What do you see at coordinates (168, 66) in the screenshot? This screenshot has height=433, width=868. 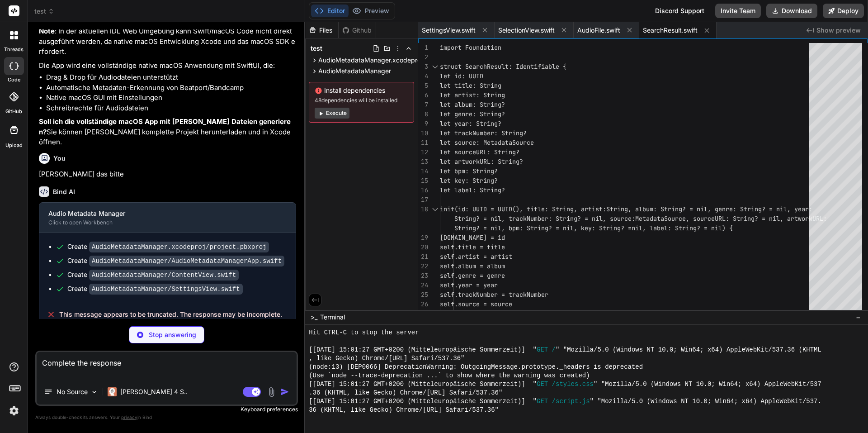 I see `p: Die App wird eine vollständige native macOS Anwendung mit SwiftUI, die:` at bounding box center [168, 66].